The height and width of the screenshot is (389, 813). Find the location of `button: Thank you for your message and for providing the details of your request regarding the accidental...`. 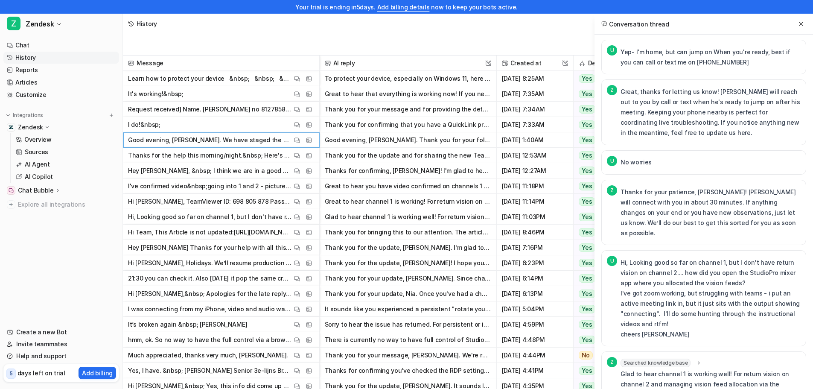

button: Thank you for your message and for providing the details of your request regarding the accidental... is located at coordinates (408, 109).